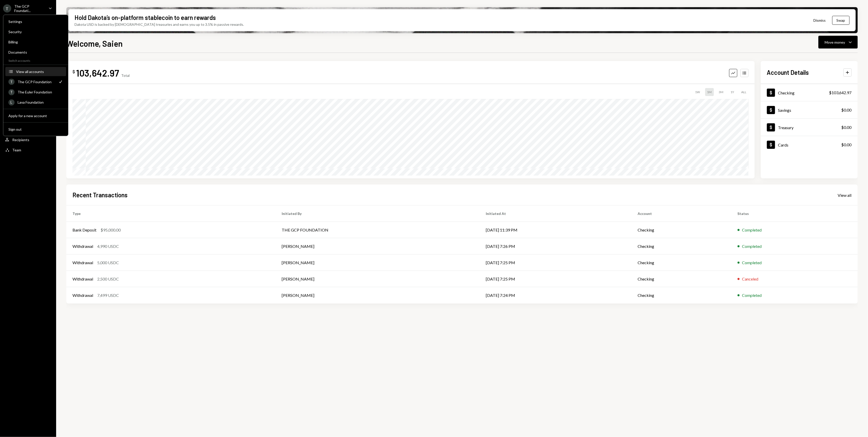  What do you see at coordinates (809, 127) in the screenshot?
I see `a: Treasury$0.00` at bounding box center [809, 127].